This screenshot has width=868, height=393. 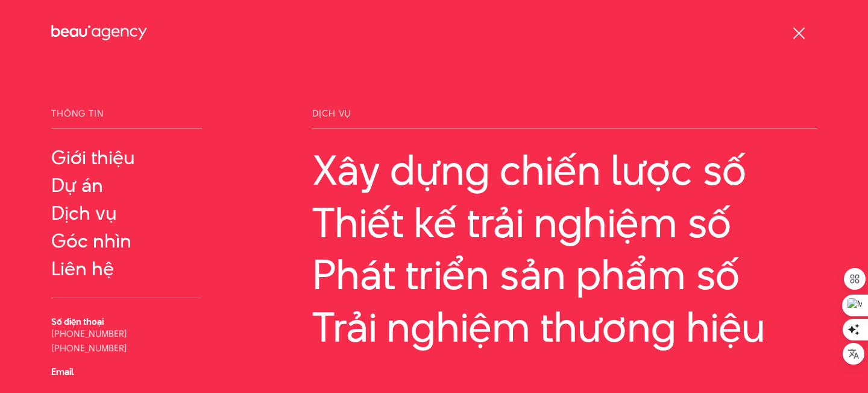 I want to click on a: Liên hệ, so click(x=127, y=269).